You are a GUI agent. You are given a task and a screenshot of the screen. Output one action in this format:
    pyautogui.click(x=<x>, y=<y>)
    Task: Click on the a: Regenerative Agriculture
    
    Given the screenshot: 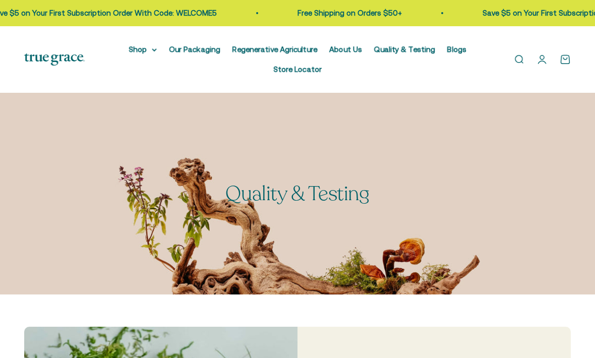 What is the action you would take?
    pyautogui.click(x=275, y=49)
    